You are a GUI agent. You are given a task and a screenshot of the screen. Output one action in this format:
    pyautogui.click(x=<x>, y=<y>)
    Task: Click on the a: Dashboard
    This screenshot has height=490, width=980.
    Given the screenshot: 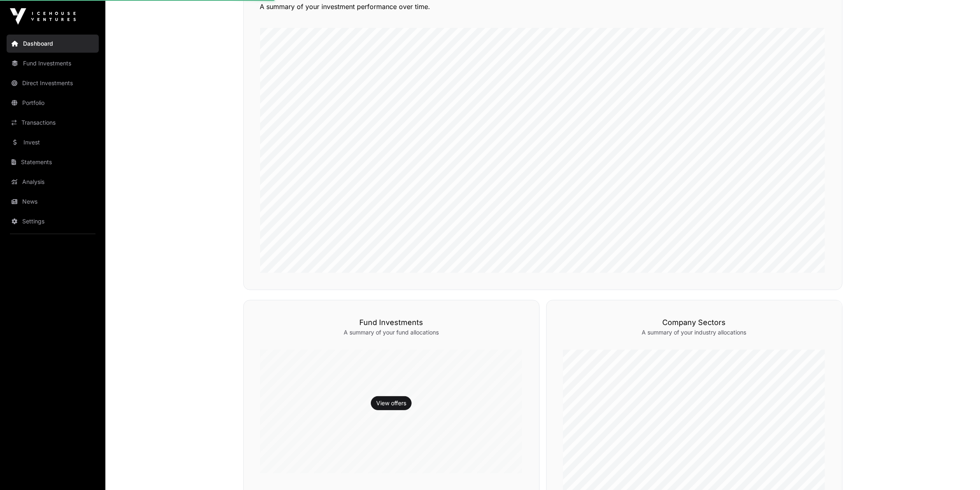 What is the action you would take?
    pyautogui.click(x=53, y=44)
    